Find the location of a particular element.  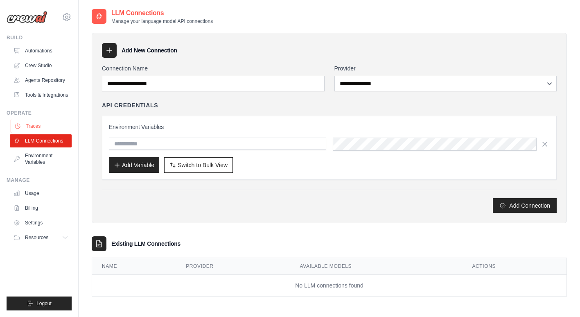

img: Logo is located at coordinates (27, 17).